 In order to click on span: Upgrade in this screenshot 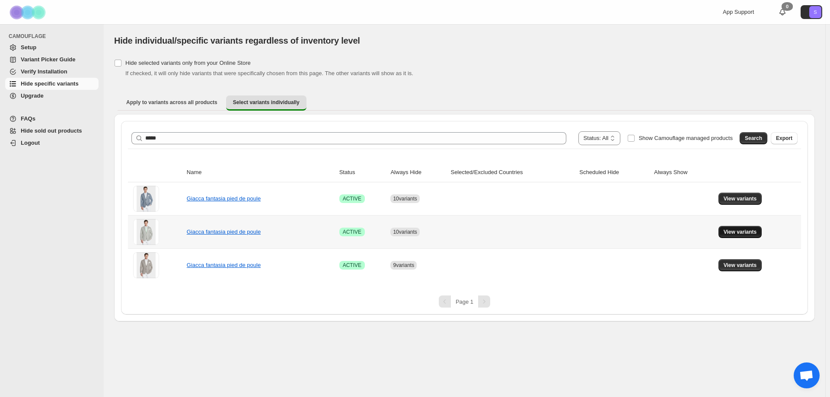, I will do `click(32, 95)`.